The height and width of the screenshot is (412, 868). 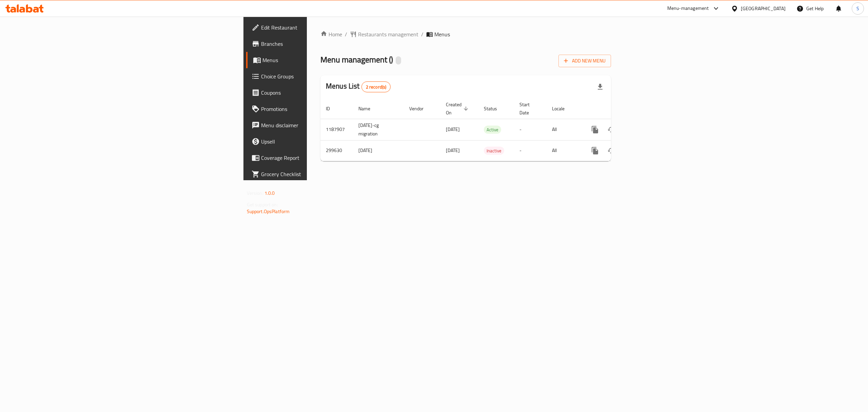 I want to click on span: ID, so click(x=333, y=109).